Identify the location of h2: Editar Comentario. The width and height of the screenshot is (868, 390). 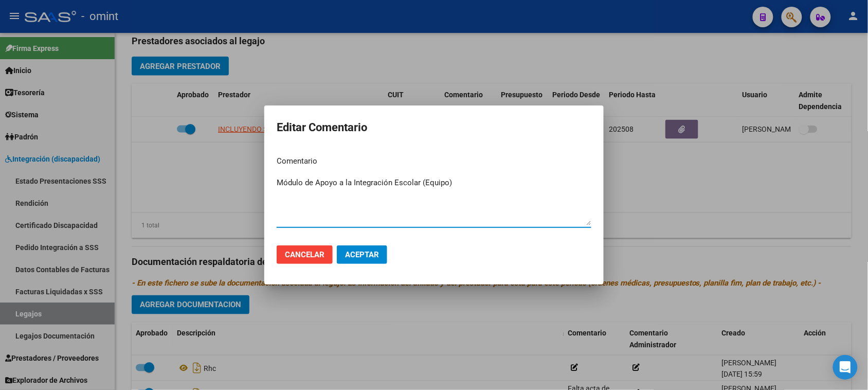
(434, 128).